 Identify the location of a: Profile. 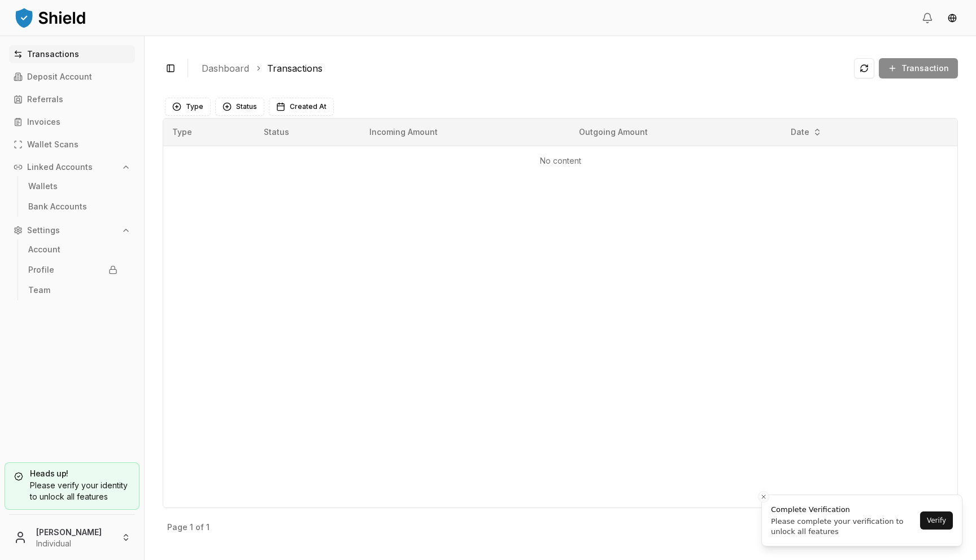
(73, 269).